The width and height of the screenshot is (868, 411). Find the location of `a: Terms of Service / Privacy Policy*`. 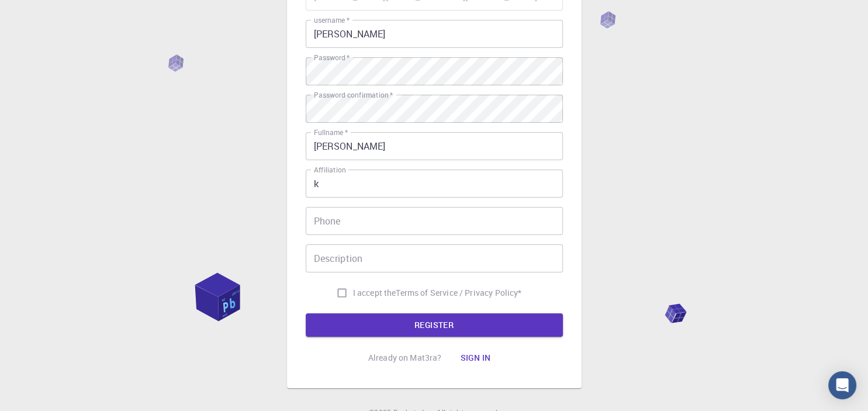

a: Terms of Service / Privacy Policy* is located at coordinates (458, 293).